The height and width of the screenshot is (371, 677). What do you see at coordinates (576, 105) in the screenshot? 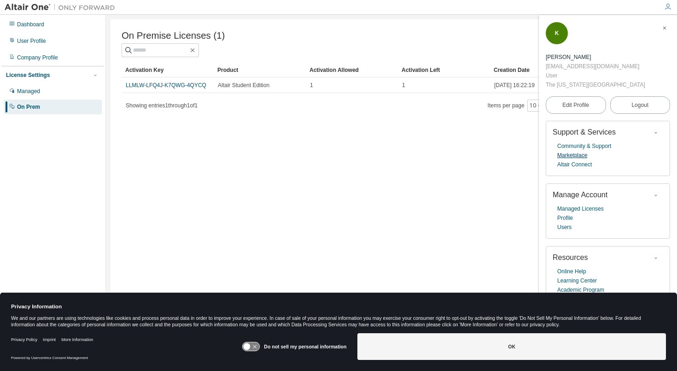
I see `a: Edit Profile` at bounding box center [576, 105].